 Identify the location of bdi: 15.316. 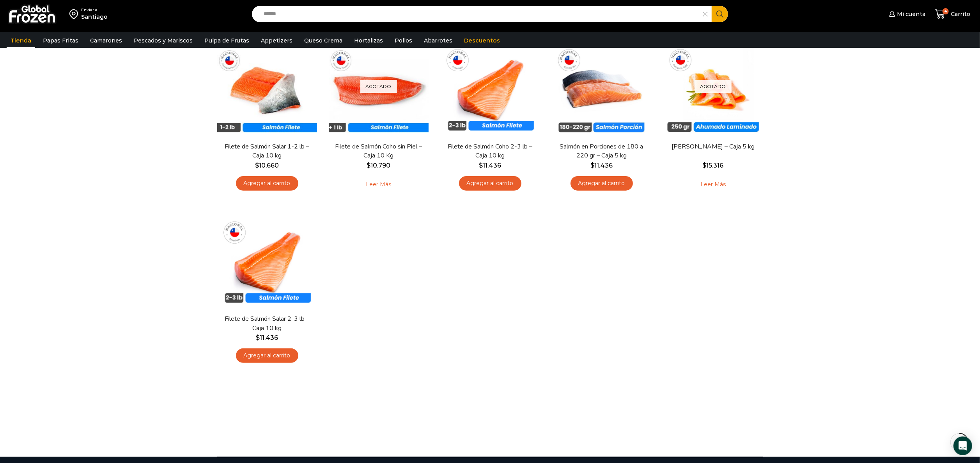
(713, 165).